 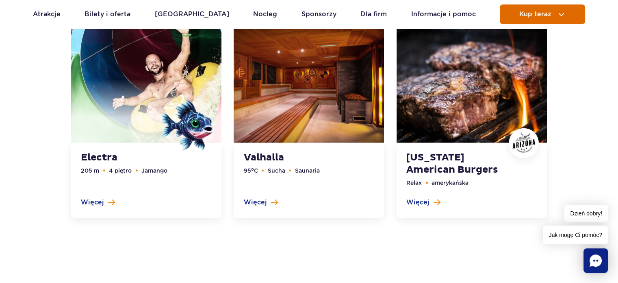 I want to click on button: Kup teraz, so click(x=543, y=14).